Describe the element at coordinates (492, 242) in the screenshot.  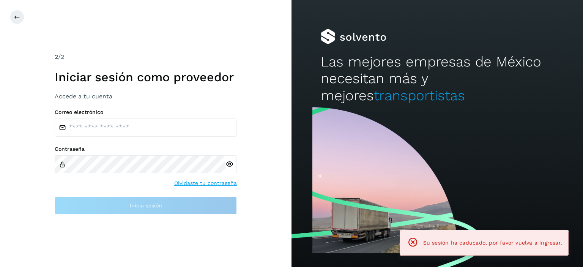
I see `span: Su sesión ha caducado, por favor vuelva a ingresar.` at that location.